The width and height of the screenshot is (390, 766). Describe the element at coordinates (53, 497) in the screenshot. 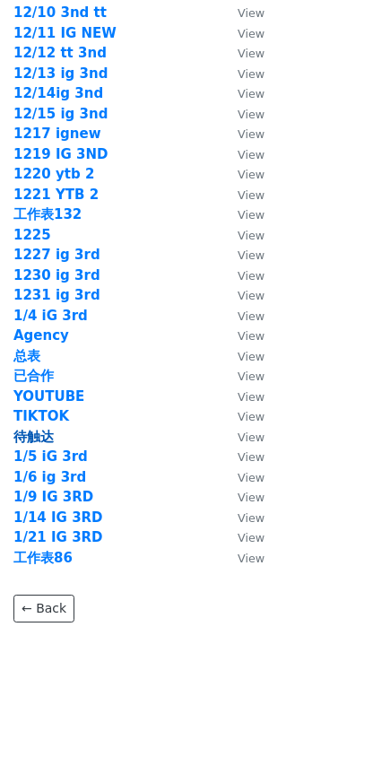

I see `a: 1/9 IG 3RD` at that location.